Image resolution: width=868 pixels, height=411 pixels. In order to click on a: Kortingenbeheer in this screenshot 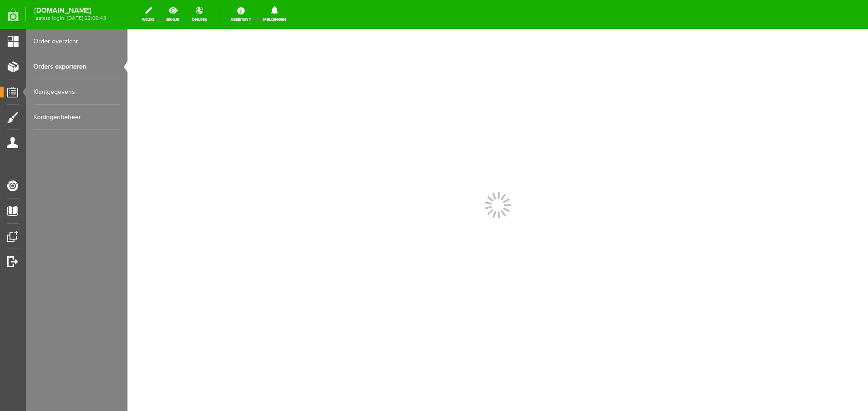, I will do `click(77, 117)`.